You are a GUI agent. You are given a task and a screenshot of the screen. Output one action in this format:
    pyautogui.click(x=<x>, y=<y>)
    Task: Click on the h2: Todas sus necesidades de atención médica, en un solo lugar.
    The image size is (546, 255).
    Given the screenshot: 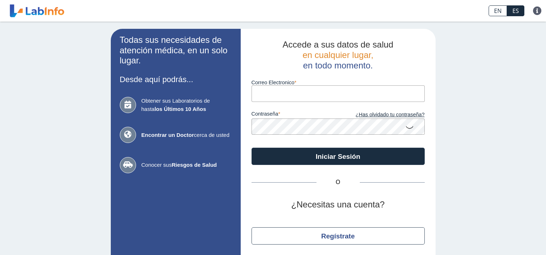 What is the action you would take?
    pyautogui.click(x=176, y=51)
    